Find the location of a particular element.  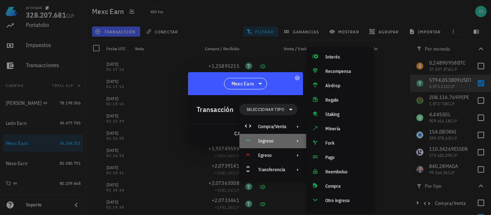

div: Reembolso is located at coordinates (346, 172).